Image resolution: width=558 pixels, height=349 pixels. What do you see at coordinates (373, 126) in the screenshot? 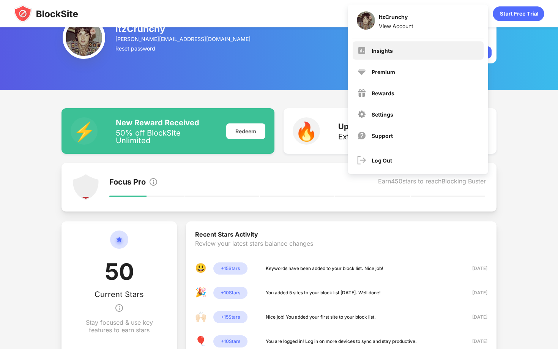
I see `div: Upcoming Reward` at bounding box center [373, 126].